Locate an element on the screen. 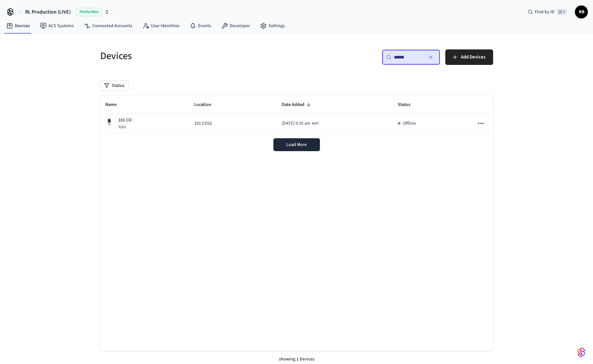 The width and height of the screenshot is (593, 364). button: RB is located at coordinates (581, 12).